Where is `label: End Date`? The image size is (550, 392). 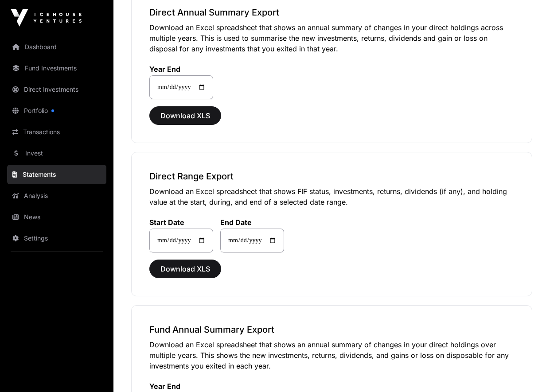 label: End Date is located at coordinates (252, 223).